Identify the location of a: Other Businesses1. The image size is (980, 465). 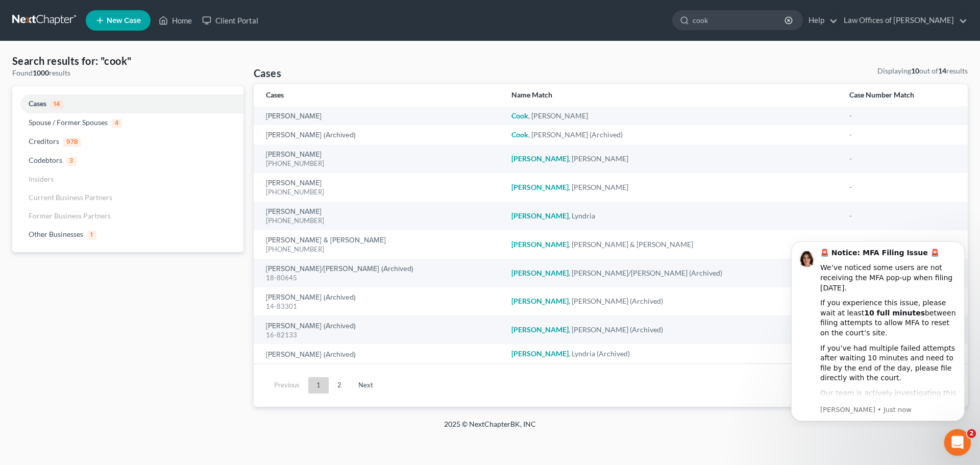
(128, 234).